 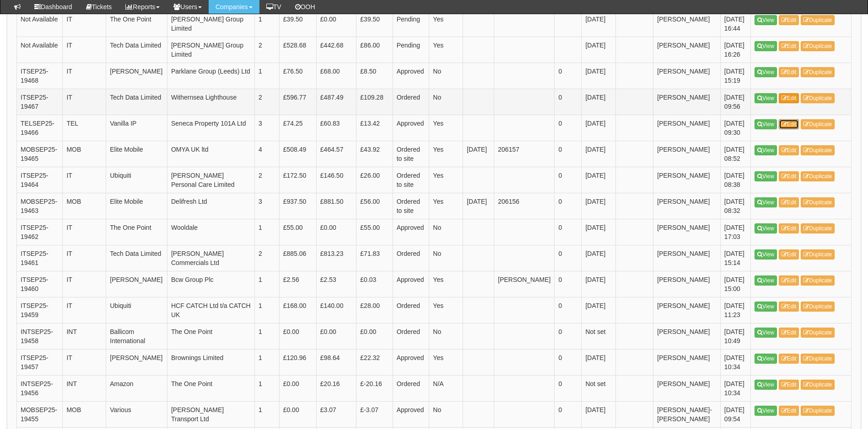 What do you see at coordinates (137, 415) in the screenshot?
I see `td: Various` at bounding box center [137, 415].